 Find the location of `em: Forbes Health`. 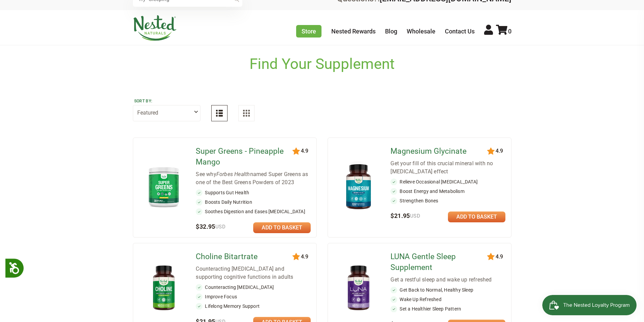

em: Forbes Health is located at coordinates (233, 174).